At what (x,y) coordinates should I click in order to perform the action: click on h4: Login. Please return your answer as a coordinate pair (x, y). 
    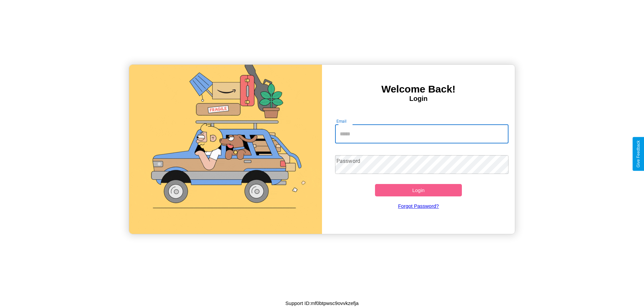
    Looking at the image, I should click on (418, 99).